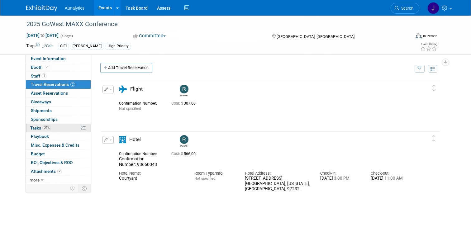 The image size is (471, 250). What do you see at coordinates (58, 136) in the screenshot?
I see `a: Playbook` at bounding box center [58, 136].